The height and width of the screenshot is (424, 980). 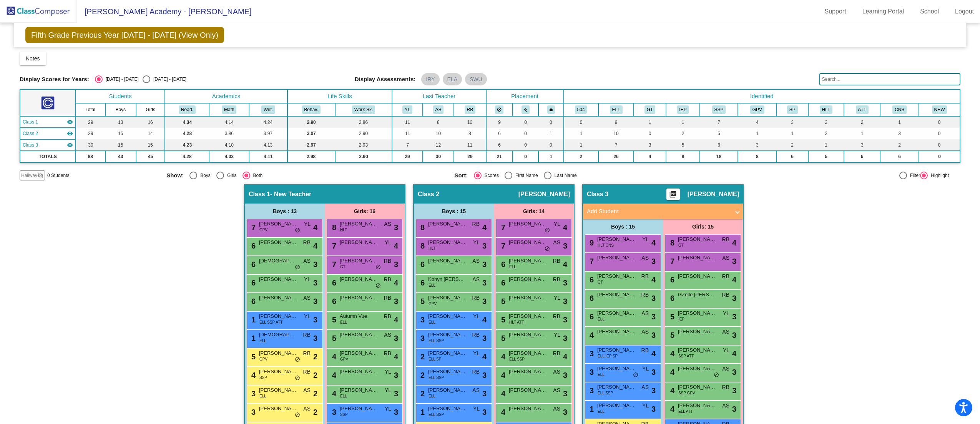 What do you see at coordinates (525, 175) in the screenshot?
I see `div: First Name` at bounding box center [525, 175].